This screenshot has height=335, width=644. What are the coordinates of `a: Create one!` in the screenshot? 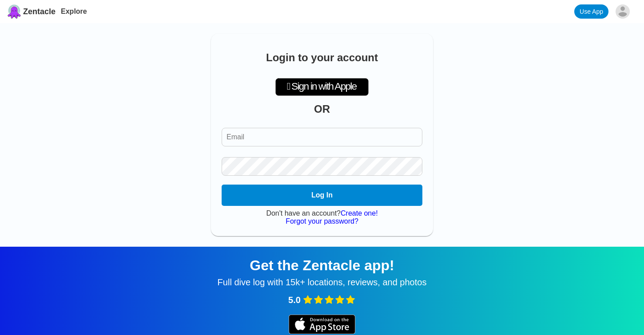 It's located at (359, 213).